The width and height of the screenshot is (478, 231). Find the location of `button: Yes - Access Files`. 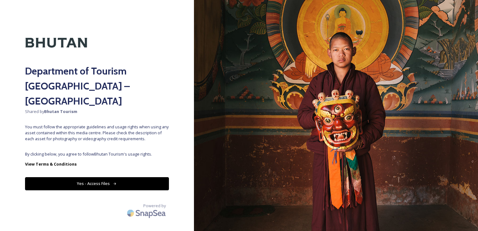

button: Yes - Access Files is located at coordinates (97, 183).